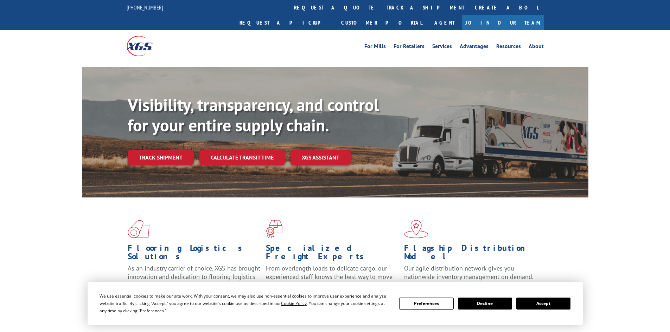 The height and width of the screenshot is (332, 670). What do you see at coordinates (502, 23) in the screenshot?
I see `a: Join Our Team` at bounding box center [502, 23].